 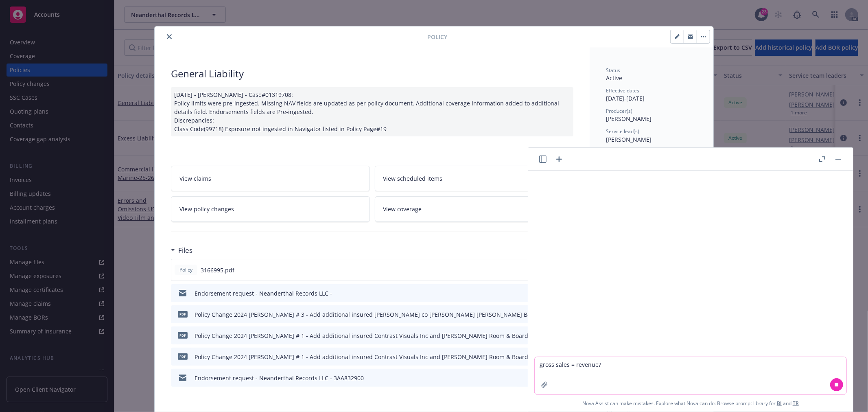 I want to click on span: Nova Assist can make mistakes. Explore what Nova can do: Browse prompt library for and, so click(x=691, y=403).